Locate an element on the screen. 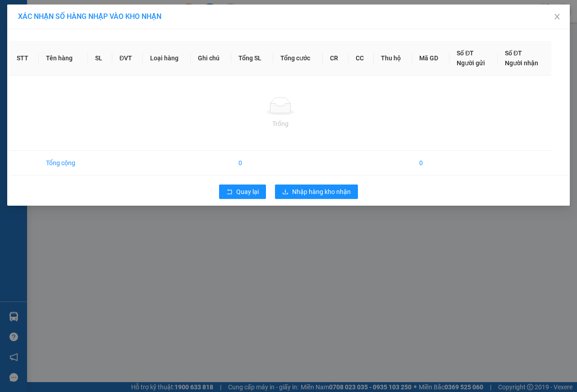 The width and height of the screenshot is (577, 392). th: Loại hàng is located at coordinates (167, 58).